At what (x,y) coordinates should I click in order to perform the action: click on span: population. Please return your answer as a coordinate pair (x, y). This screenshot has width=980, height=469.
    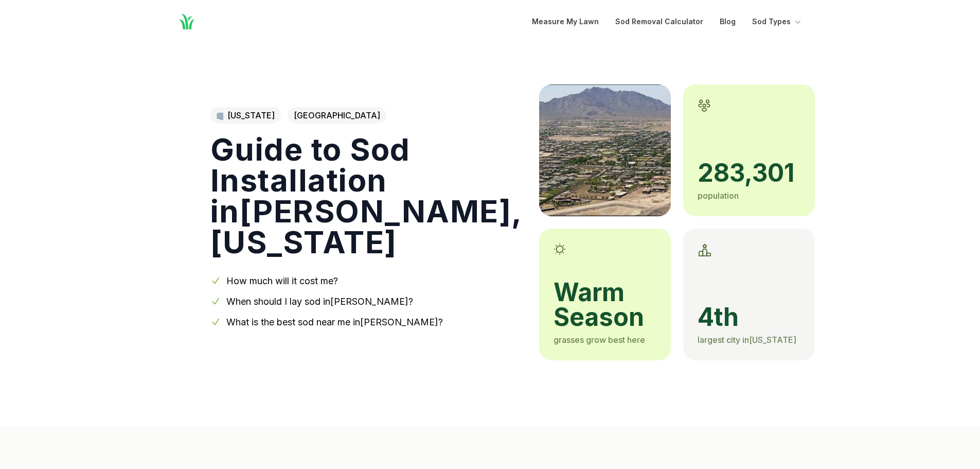
    Looking at the image, I should click on (718, 196).